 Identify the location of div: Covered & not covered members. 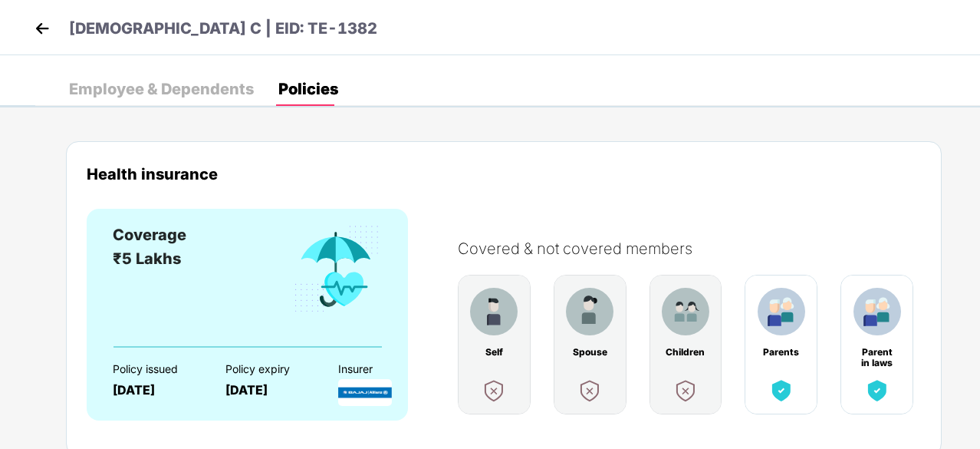
(697, 248).